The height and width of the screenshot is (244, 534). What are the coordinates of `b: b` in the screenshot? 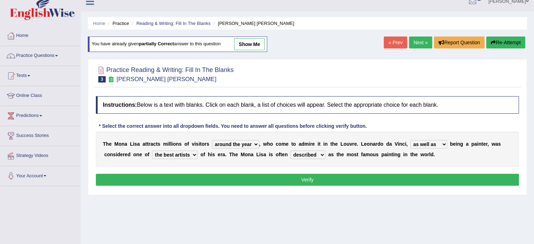 It's located at (451, 144).